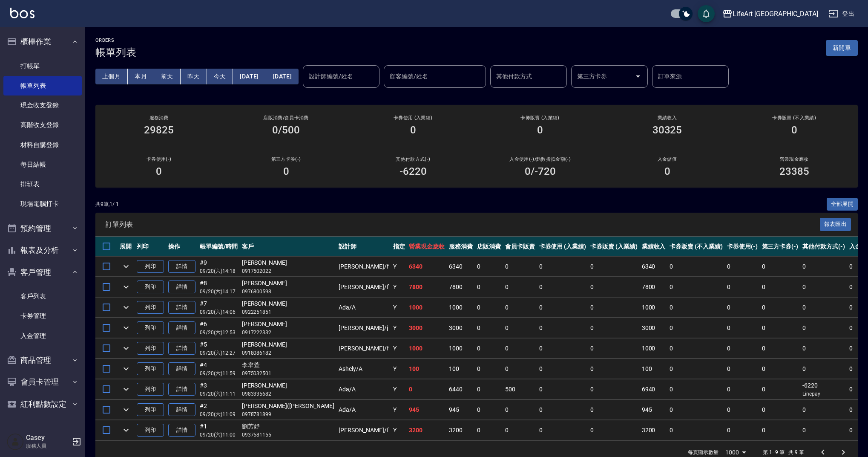  Describe the element at coordinates (696, 246) in the screenshot. I see `th: 卡券販賣 (不入業績)` at that location.